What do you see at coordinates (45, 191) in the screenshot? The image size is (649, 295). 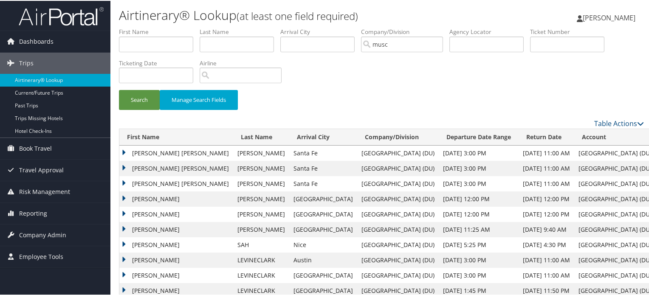 I see `span: Risk Management` at bounding box center [45, 191].